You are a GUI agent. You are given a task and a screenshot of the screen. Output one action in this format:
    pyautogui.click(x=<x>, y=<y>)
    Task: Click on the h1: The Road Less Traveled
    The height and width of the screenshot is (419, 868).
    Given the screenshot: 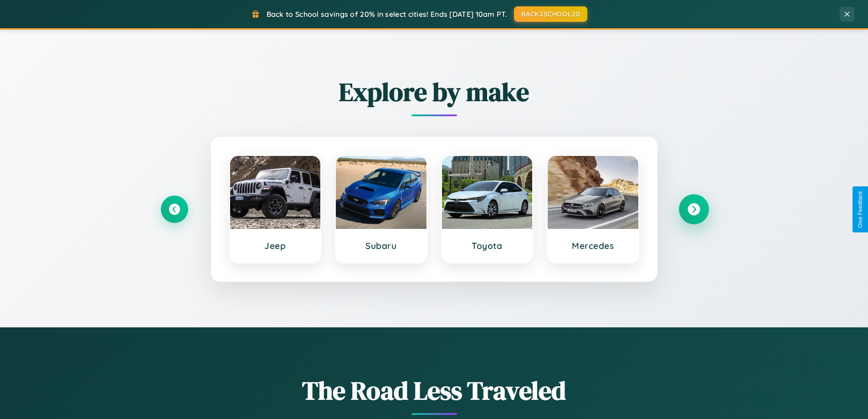 What is the action you would take?
    pyautogui.click(x=434, y=390)
    